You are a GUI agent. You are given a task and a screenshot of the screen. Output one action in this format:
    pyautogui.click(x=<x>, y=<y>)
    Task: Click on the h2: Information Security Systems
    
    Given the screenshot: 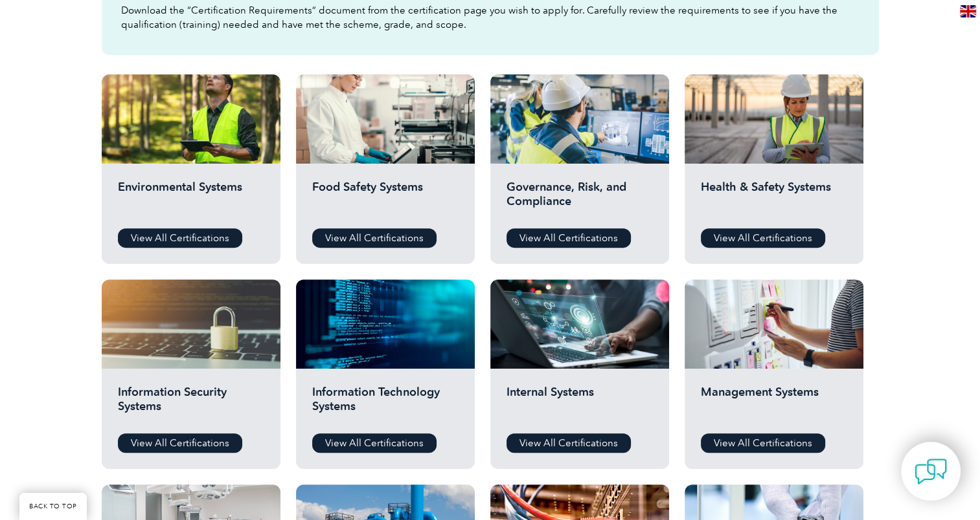 What is the action you would take?
    pyautogui.click(x=191, y=404)
    